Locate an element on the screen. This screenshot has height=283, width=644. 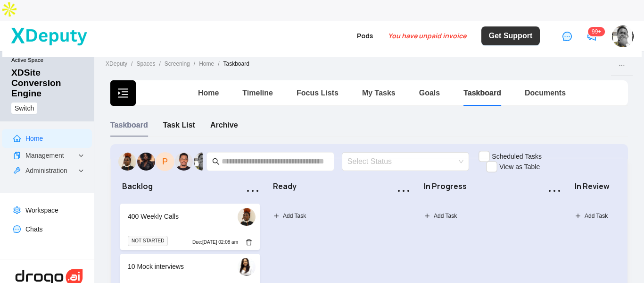
button: Switch is located at coordinates (24, 108).